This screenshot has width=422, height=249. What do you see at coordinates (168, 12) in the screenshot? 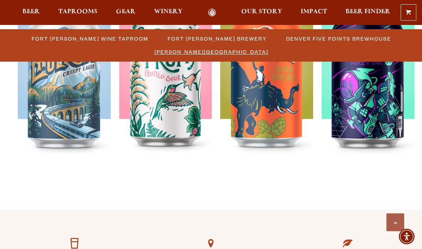
I see `a: Winery` at bounding box center [168, 12].